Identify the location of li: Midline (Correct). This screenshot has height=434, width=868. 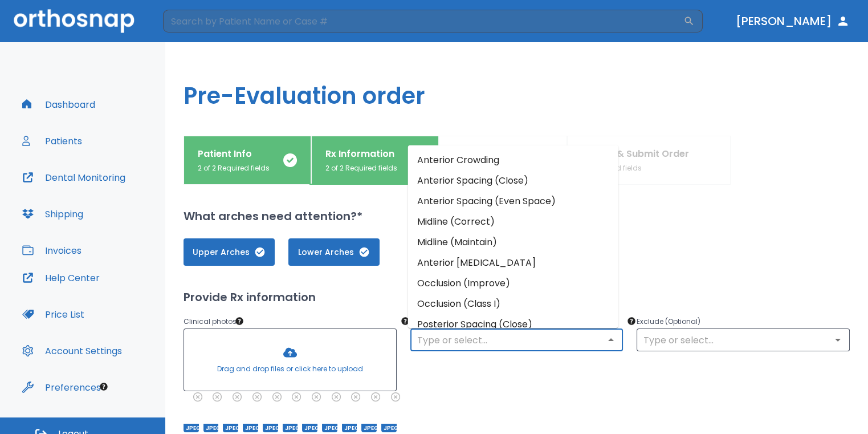
(513, 221).